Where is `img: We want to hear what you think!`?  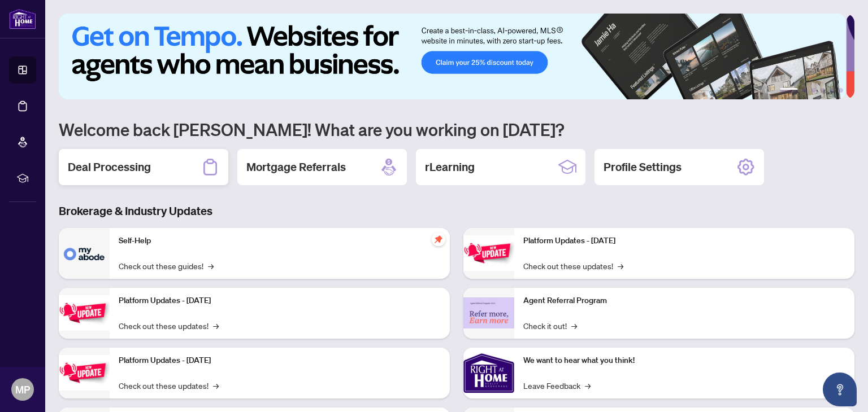 img: We want to hear what you think! is located at coordinates (489, 374).